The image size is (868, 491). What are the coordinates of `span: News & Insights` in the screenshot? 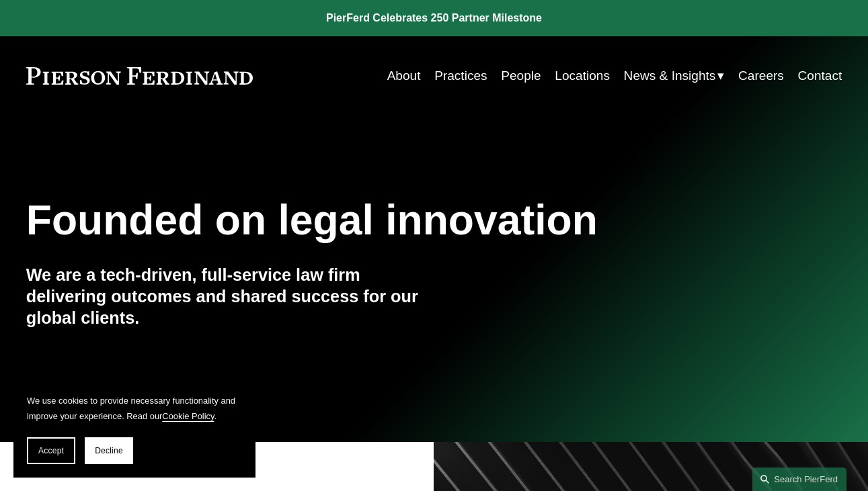 It's located at (670, 76).